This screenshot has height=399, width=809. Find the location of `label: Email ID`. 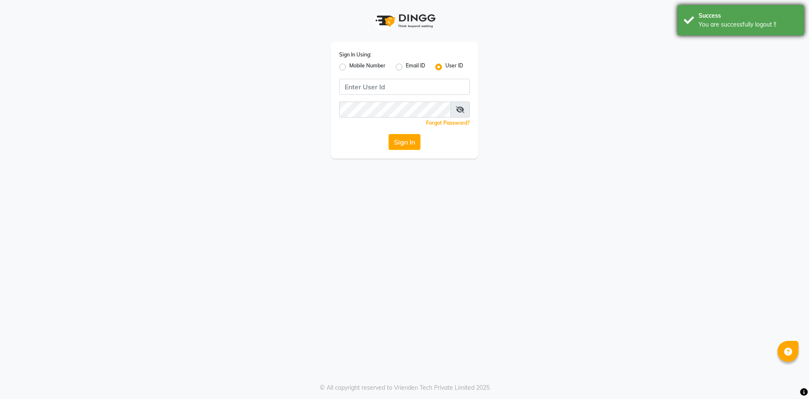

label: Email ID is located at coordinates (415, 67).